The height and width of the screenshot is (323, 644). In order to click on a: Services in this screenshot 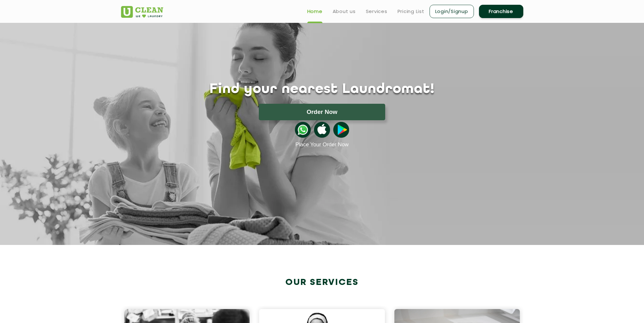, I will do `click(377, 11)`.